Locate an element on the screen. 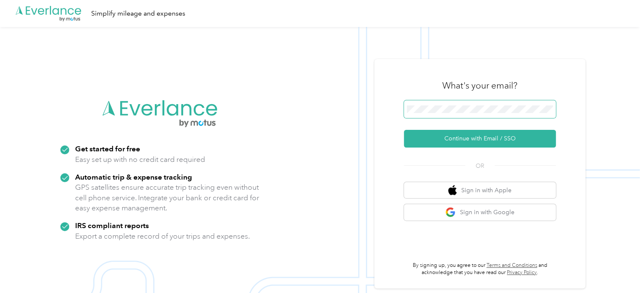  strong: Automatic trip & expense tracking is located at coordinates (133, 177).